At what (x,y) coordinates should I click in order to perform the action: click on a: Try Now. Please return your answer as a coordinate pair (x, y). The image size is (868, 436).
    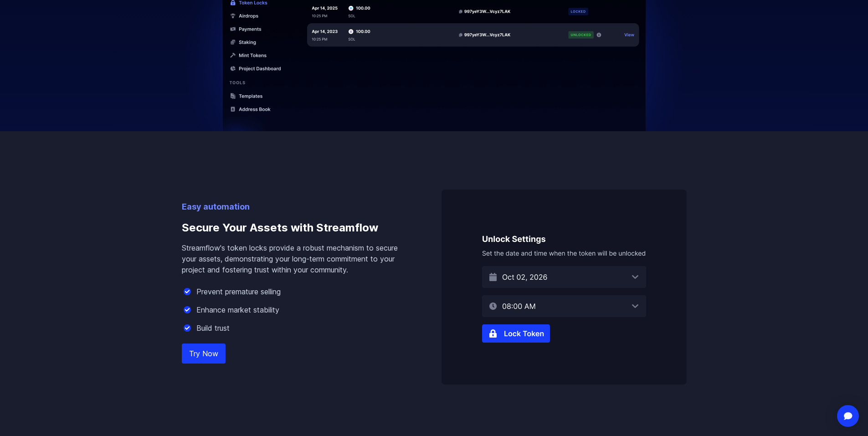
    Looking at the image, I should click on (204, 353).